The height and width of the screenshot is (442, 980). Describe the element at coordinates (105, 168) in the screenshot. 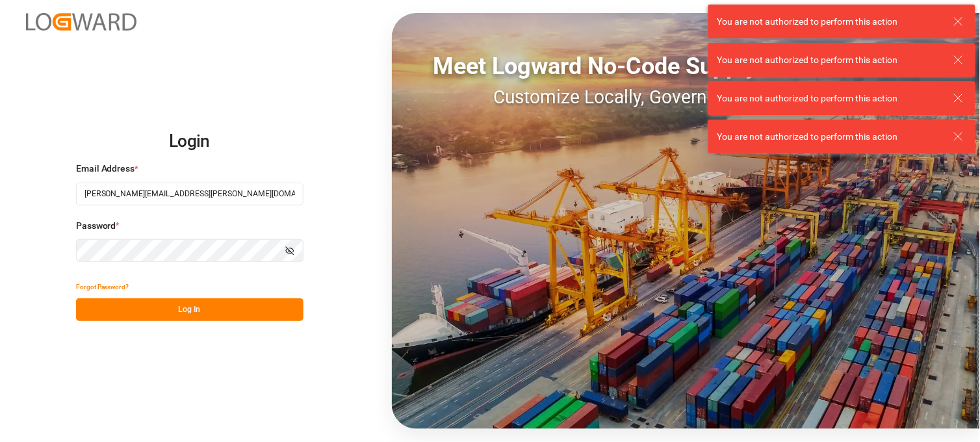

I see `span: Email Address` at that location.